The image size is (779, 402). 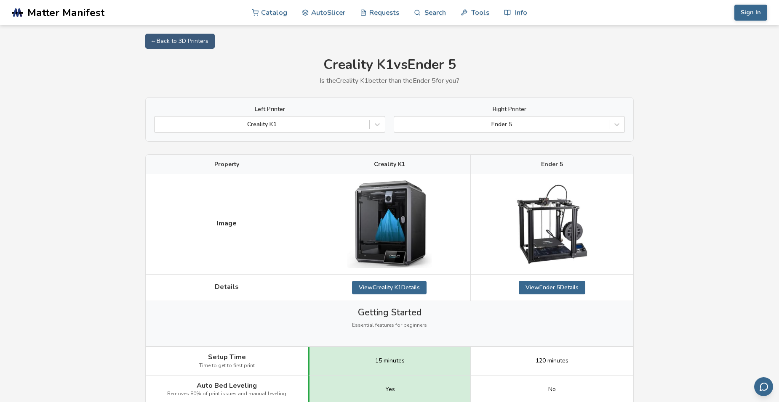 I want to click on img: Creality K1, so click(x=389, y=224).